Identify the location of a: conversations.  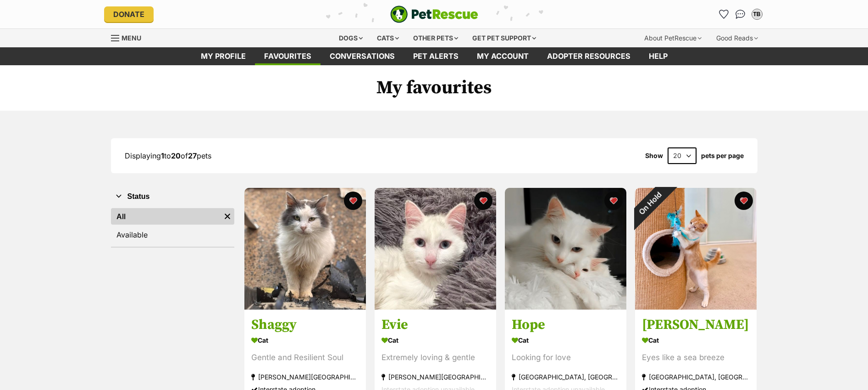
(362, 56).